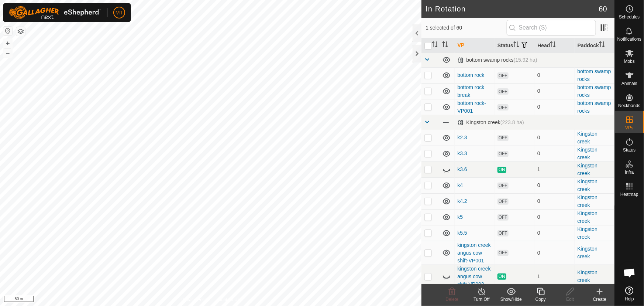  I want to click on input: Search (S), so click(551, 28).